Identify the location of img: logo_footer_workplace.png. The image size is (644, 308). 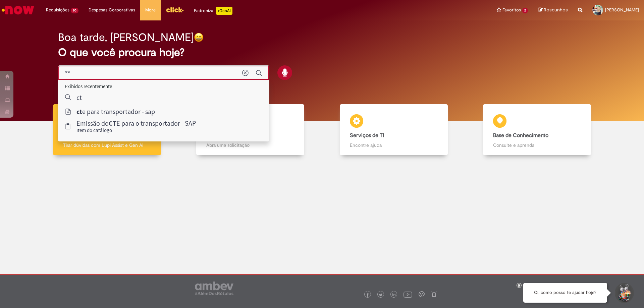
(422, 294).